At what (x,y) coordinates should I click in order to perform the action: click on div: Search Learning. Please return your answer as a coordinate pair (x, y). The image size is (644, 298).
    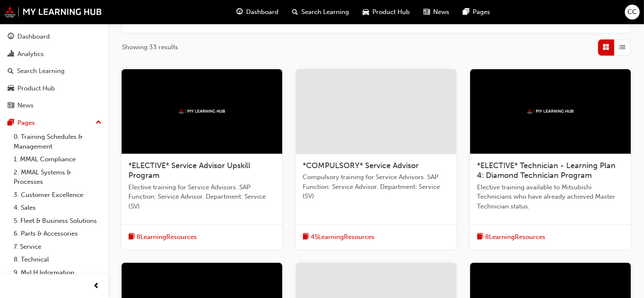
    Looking at the image, I should click on (41, 71).